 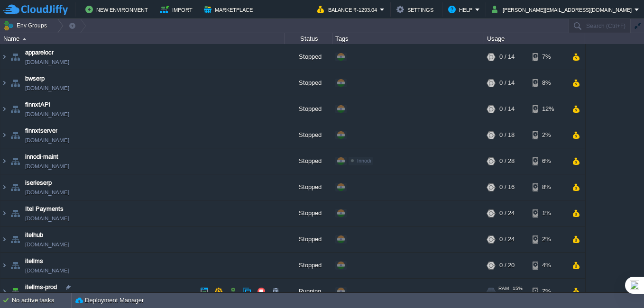 What do you see at coordinates (34, 262) in the screenshot?
I see `span: itellms` at bounding box center [34, 262].